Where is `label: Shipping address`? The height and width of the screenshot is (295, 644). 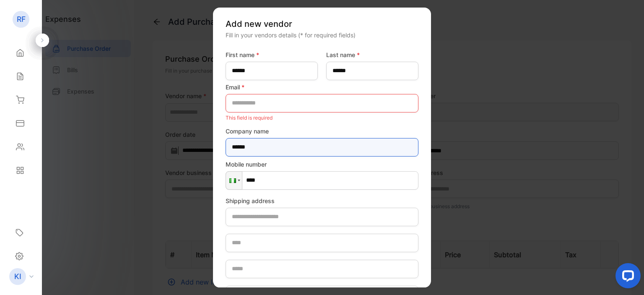 label: Shipping address is located at coordinates (322, 201).